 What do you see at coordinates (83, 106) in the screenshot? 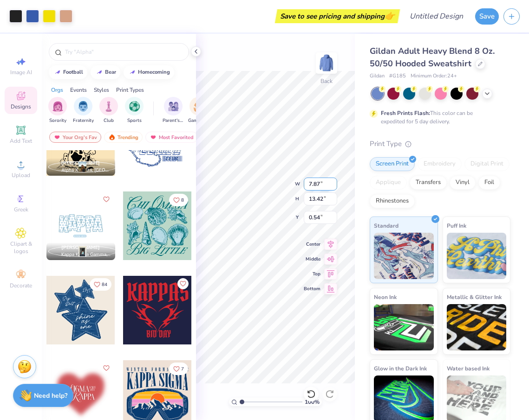
I see `img: Fraternity Image` at bounding box center [83, 106].